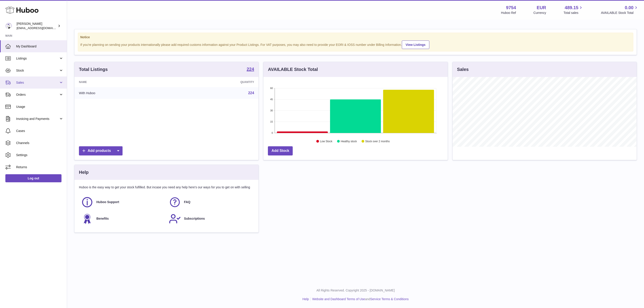 This screenshot has width=644, height=308. What do you see at coordinates (540, 13) in the screenshot?
I see `div: Currency` at bounding box center [540, 13].